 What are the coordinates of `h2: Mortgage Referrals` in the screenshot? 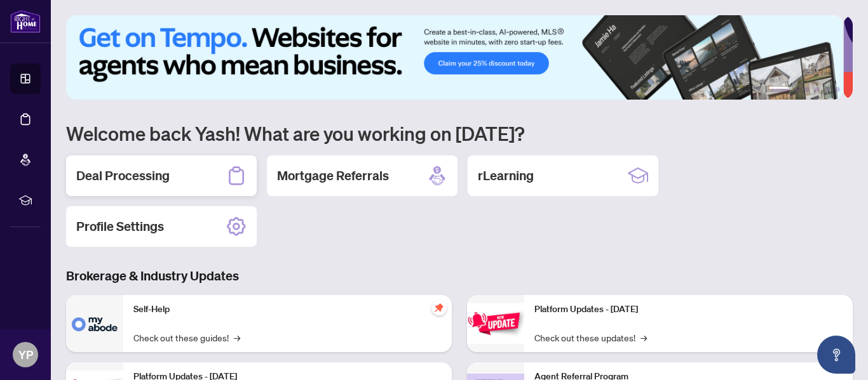 It's located at (333, 176).